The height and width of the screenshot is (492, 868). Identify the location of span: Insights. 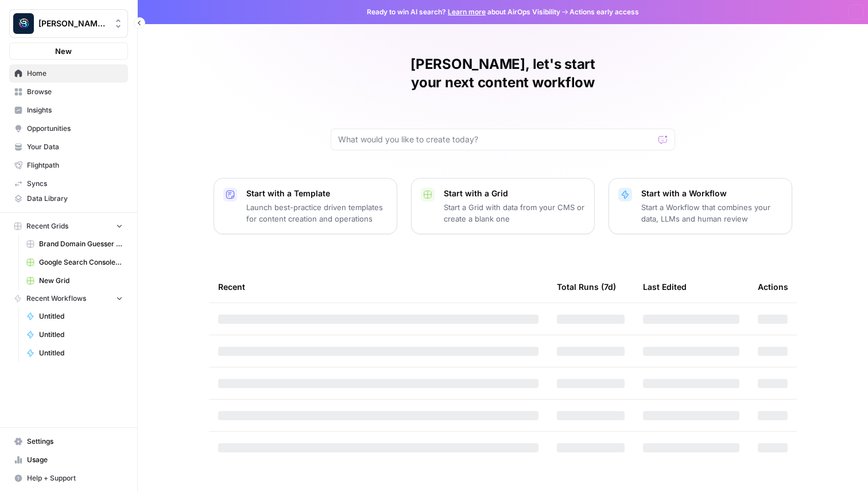
(75, 110).